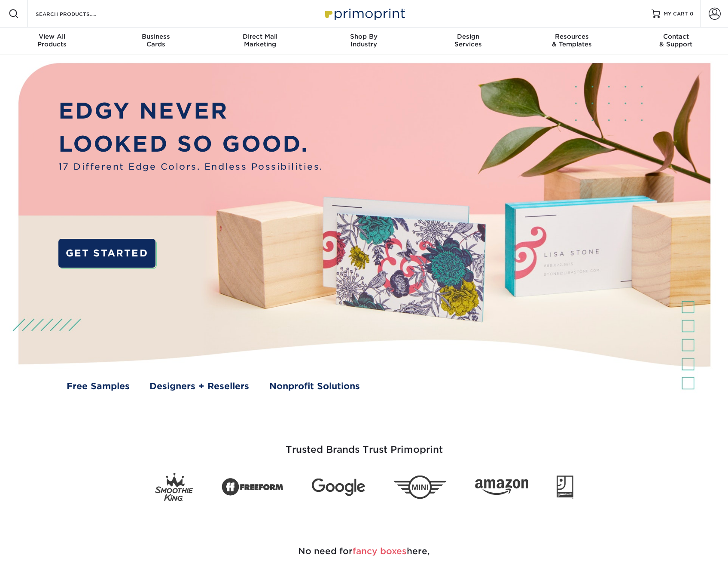 Image resolution: width=728 pixels, height=561 pixels. Describe the element at coordinates (572, 40) in the screenshot. I see `div: & Templates` at that location.